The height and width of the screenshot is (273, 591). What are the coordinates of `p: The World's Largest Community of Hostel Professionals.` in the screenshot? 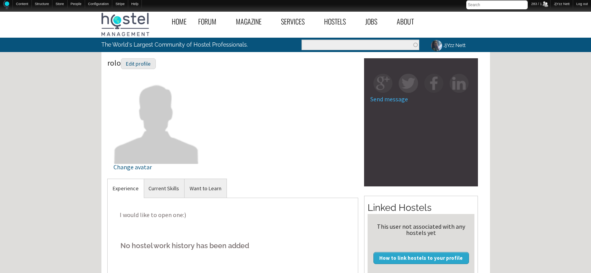 It's located at (182, 45).